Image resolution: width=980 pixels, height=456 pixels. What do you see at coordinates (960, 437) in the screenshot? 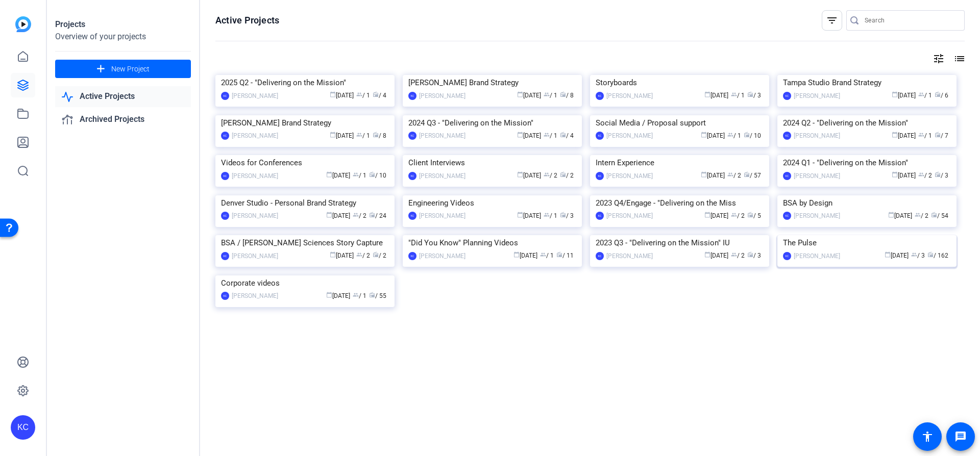
I see `mat-icon: message` at bounding box center [960, 437].